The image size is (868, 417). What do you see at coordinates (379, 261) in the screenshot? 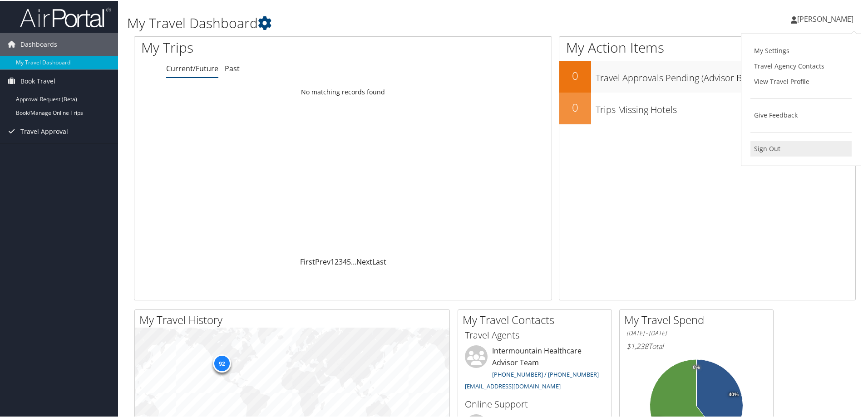
I see `a: Last` at bounding box center [379, 261].